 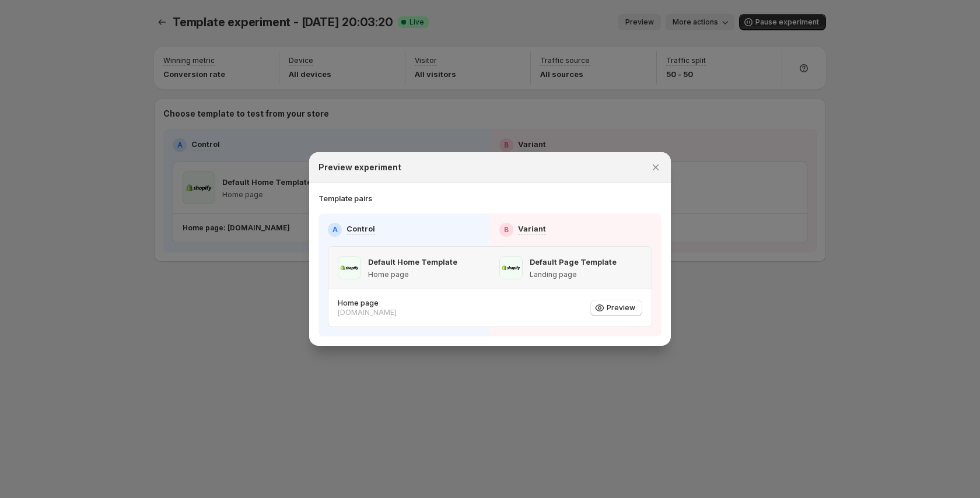 I want to click on h2: A, so click(x=335, y=230).